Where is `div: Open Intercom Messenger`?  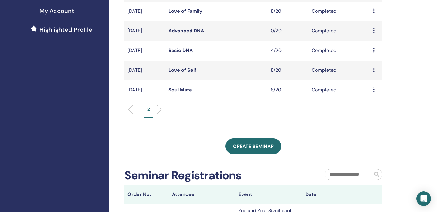
div: Open Intercom Messenger is located at coordinates (423, 199).